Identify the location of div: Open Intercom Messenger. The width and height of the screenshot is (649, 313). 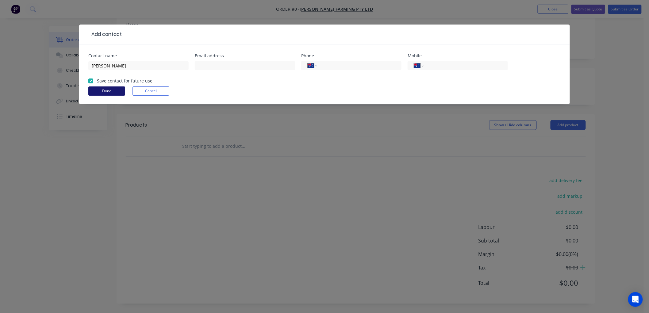
(635, 300).